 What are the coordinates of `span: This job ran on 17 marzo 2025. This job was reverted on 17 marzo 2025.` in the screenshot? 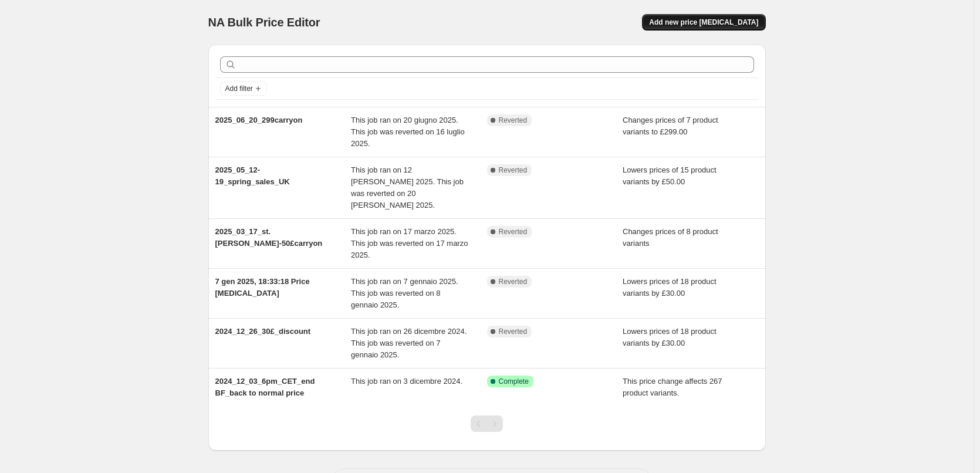 It's located at (409, 243).